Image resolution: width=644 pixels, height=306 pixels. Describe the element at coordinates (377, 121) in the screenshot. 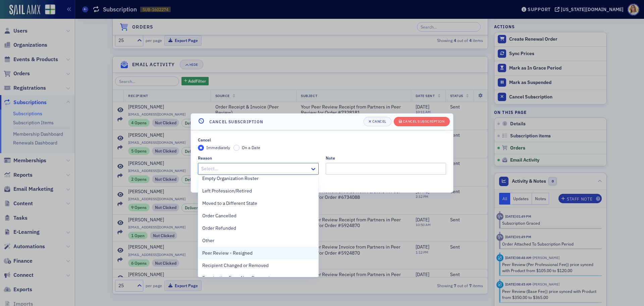

I see `button: Cancel` at that location.